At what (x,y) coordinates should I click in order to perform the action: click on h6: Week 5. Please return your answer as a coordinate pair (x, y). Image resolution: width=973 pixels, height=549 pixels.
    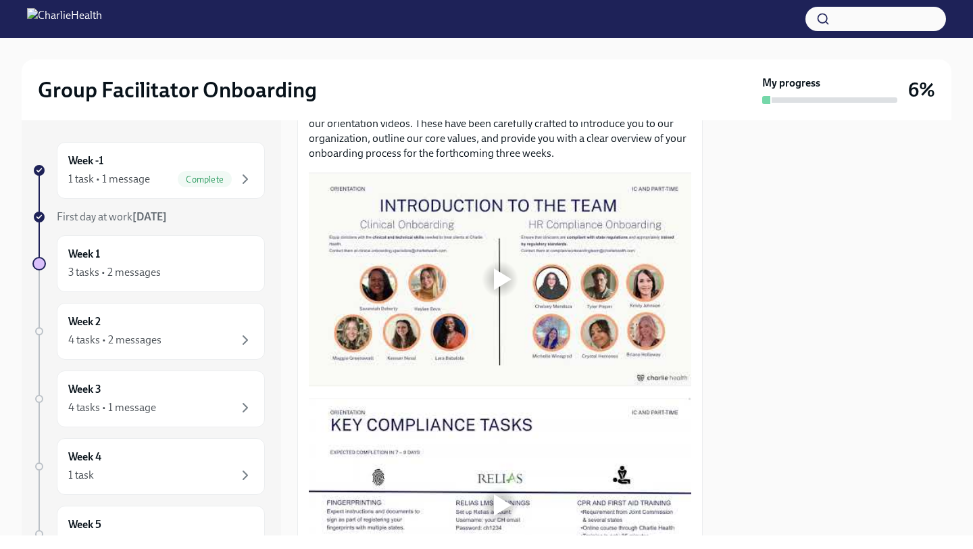
    Looking at the image, I should click on (84, 524).